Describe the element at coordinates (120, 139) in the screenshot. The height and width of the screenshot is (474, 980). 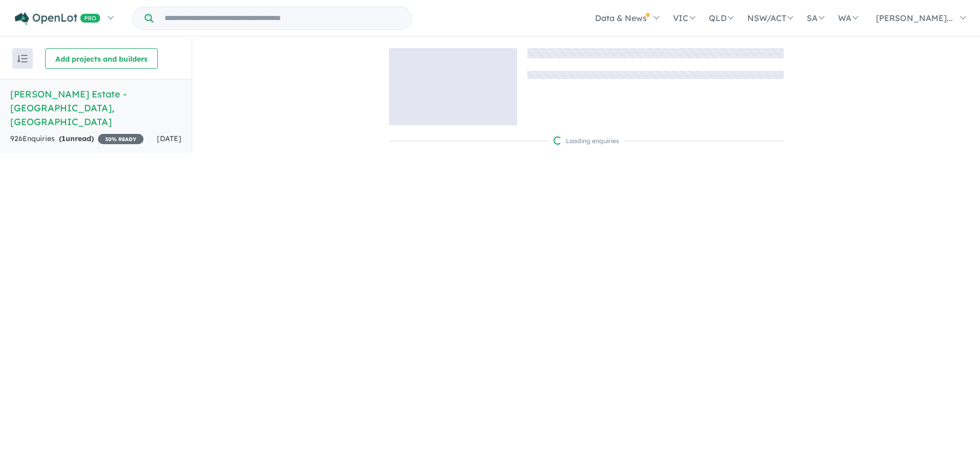
I see `span: 30 % READY` at that location.